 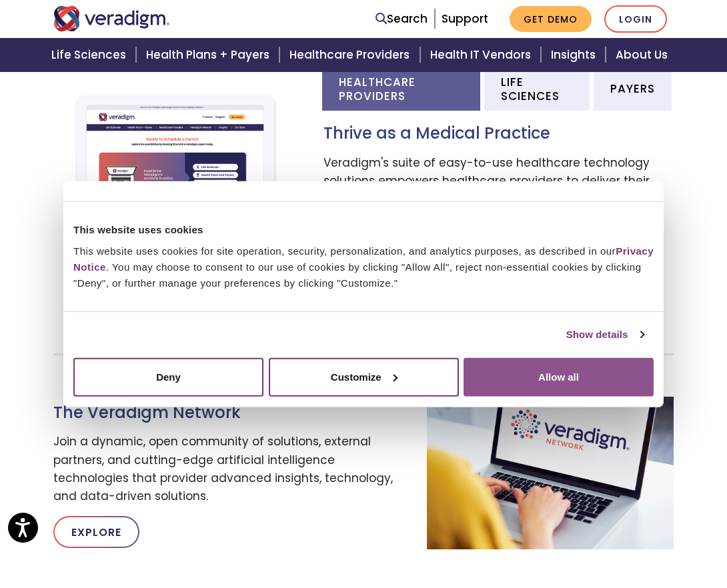 What do you see at coordinates (96, 532) in the screenshot?
I see `a: Explore` at bounding box center [96, 532].